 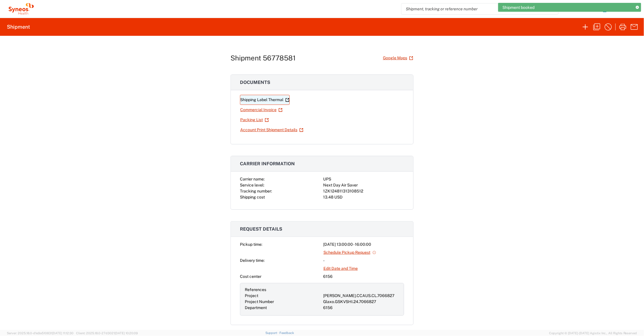 I want to click on span: Documents, so click(x=255, y=82).